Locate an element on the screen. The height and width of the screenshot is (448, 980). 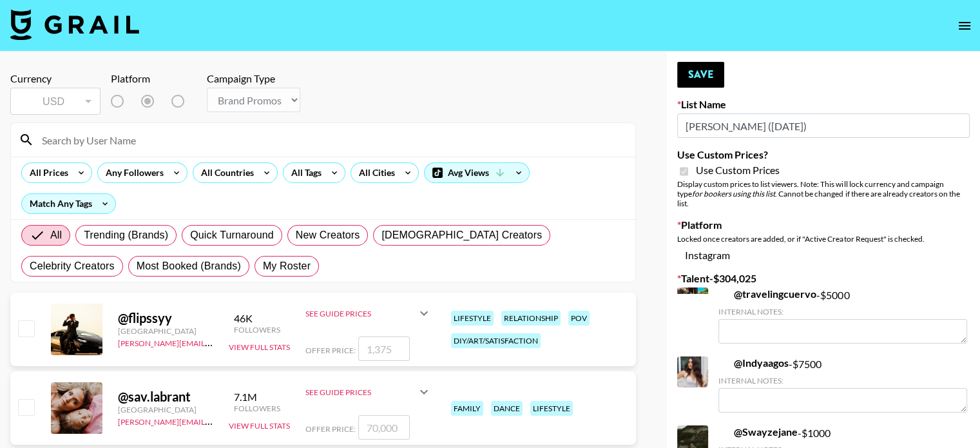
div: All Tags is located at coordinates (303, 173).